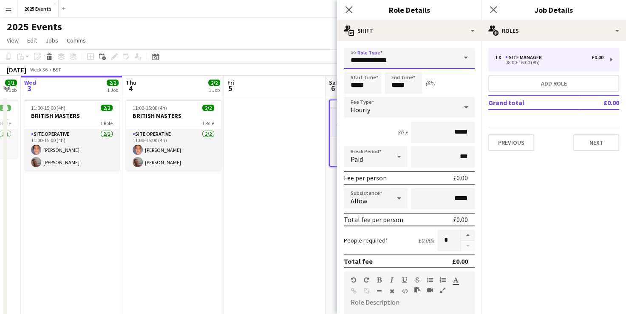 This screenshot has width=626, height=314. I want to click on button: Add role, so click(554, 83).